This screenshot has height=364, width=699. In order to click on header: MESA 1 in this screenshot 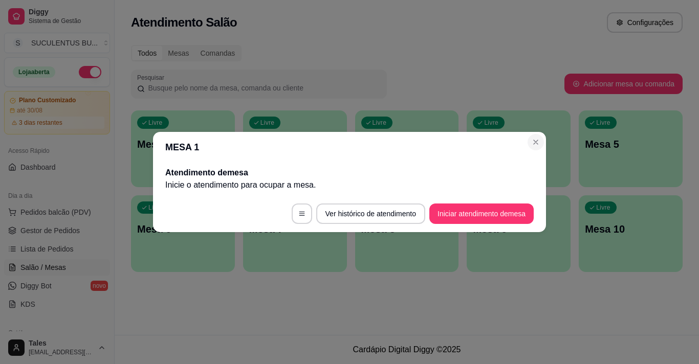, I will do `click(349, 147)`.